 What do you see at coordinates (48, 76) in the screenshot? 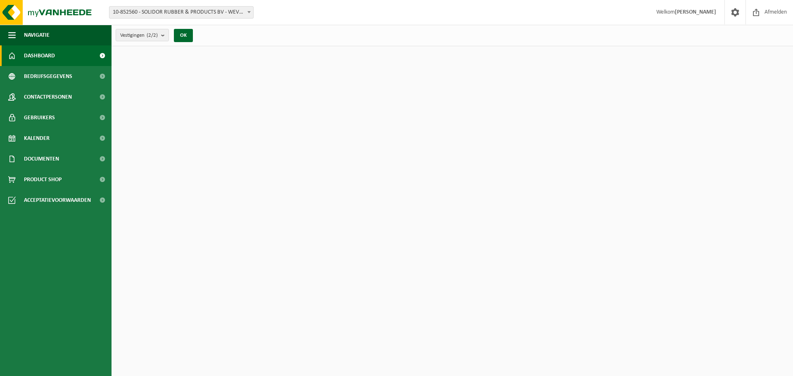
I see `span: Bedrijfsgegevens` at bounding box center [48, 76].